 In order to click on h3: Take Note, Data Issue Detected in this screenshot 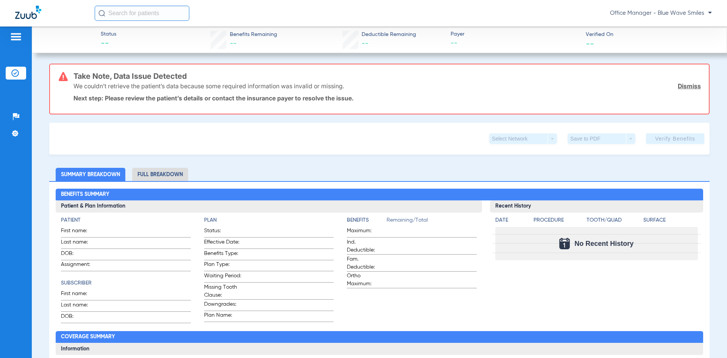, I will do `click(387, 76)`.